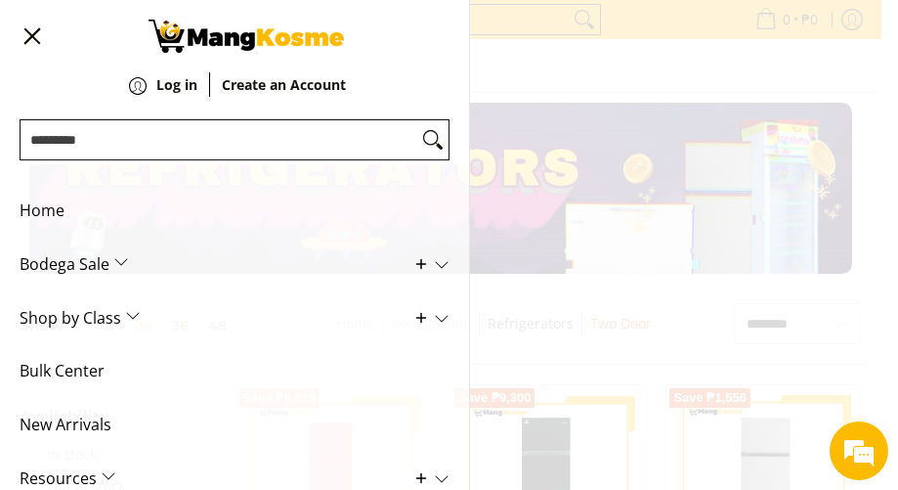  I want to click on span: We're online!, so click(192, 229).